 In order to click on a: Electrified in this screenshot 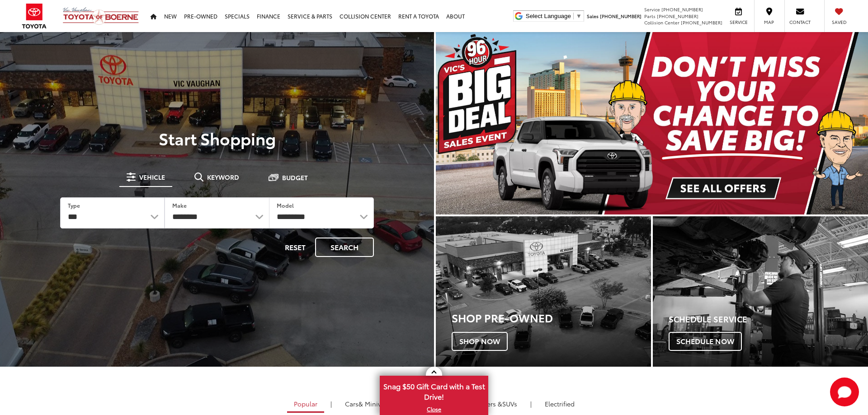, I will do `click(559, 404)`.